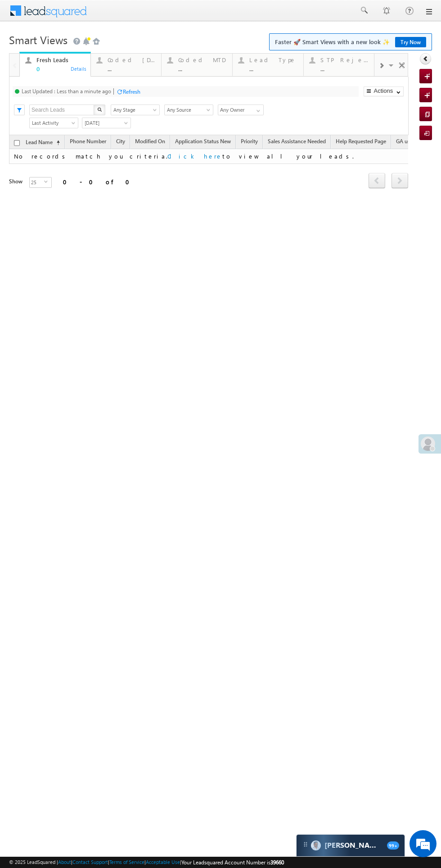  I want to click on a: STP Rejection Reason..., so click(339, 65).